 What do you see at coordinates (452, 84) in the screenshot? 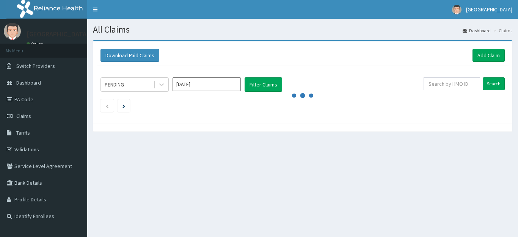
I see `input: Search by HMO ID` at bounding box center [452, 84].